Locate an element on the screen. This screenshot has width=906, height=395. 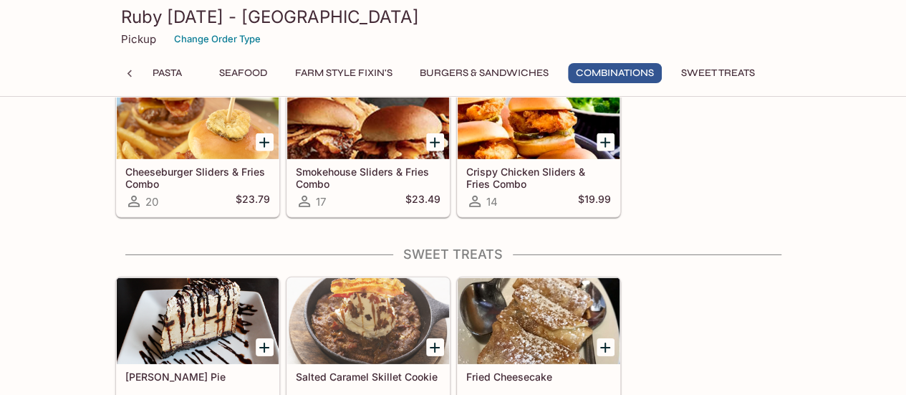
button: Burgers & Sandwiches is located at coordinates (484, 73).